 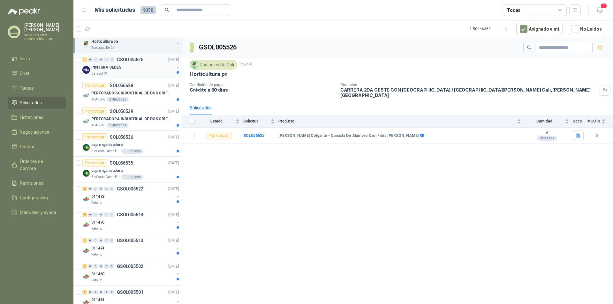 I want to click on span: 9358, so click(x=148, y=10).